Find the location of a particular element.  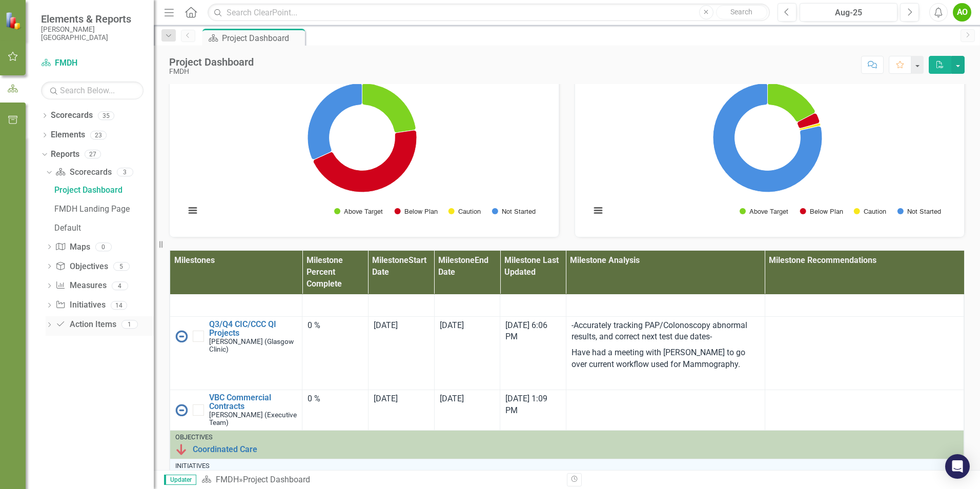

div: Open Intercom Messenger is located at coordinates (957, 466).